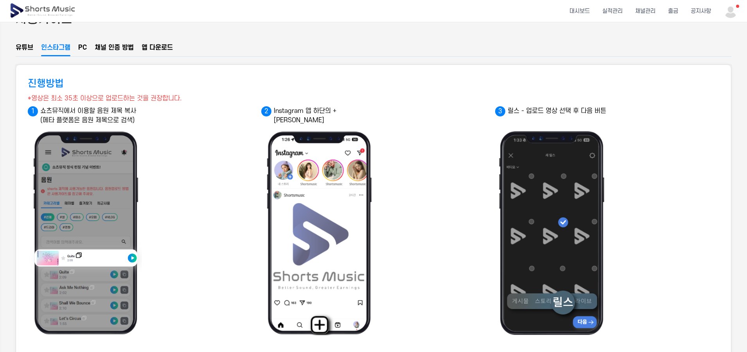 The image size is (747, 352). Describe the element at coordinates (579, 11) in the screenshot. I see `a: 대시보드` at that location.